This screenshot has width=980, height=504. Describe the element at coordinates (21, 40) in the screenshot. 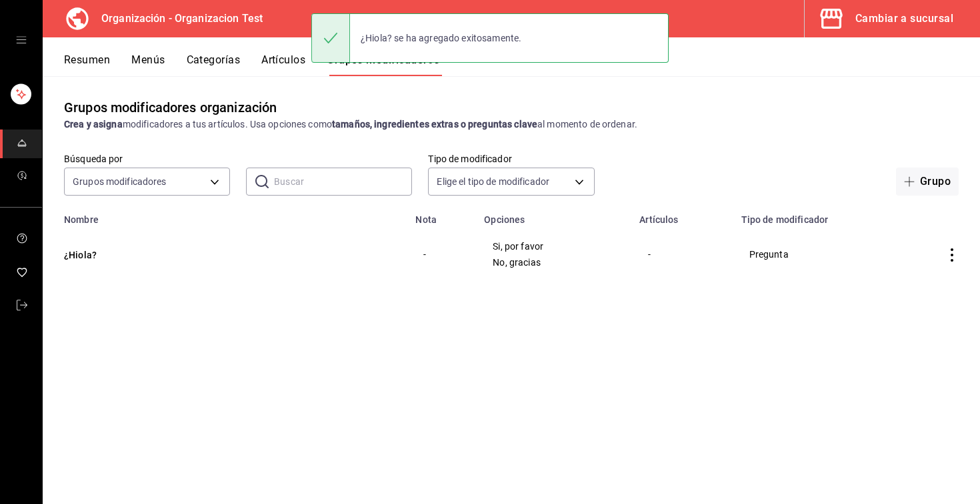

I see `button: open drawer` at that location.